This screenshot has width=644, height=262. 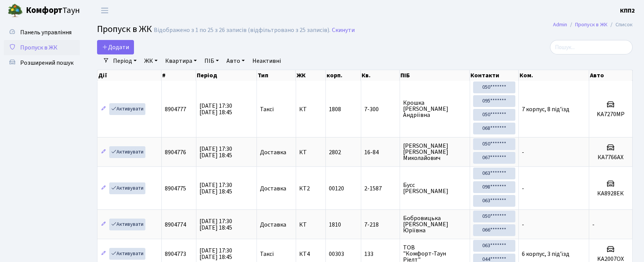 What do you see at coordinates (335, 225) in the screenshot?
I see `span: 1810` at bounding box center [335, 225].